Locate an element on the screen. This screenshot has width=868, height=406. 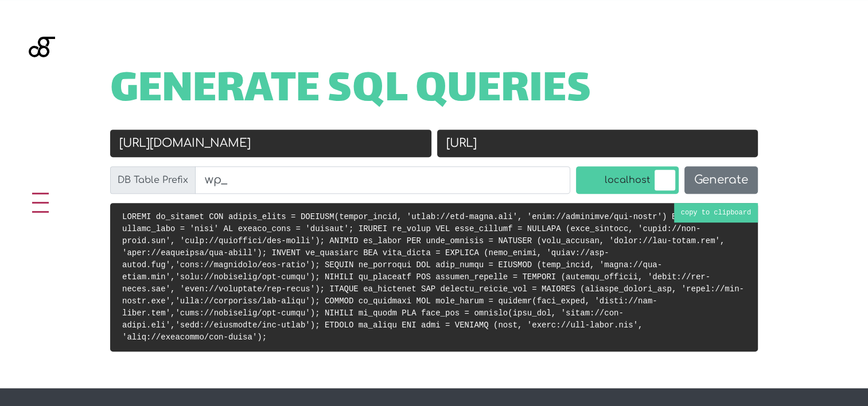
label: localhost is located at coordinates (627, 180).